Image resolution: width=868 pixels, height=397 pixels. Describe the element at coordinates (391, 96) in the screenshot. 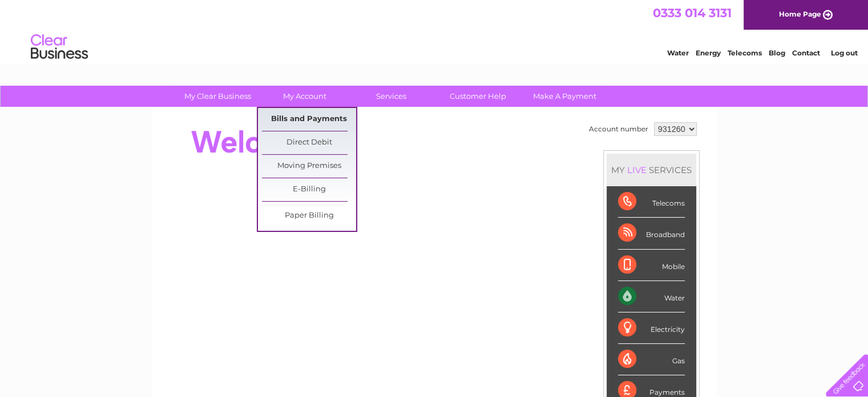

I see `a: Services` at that location.